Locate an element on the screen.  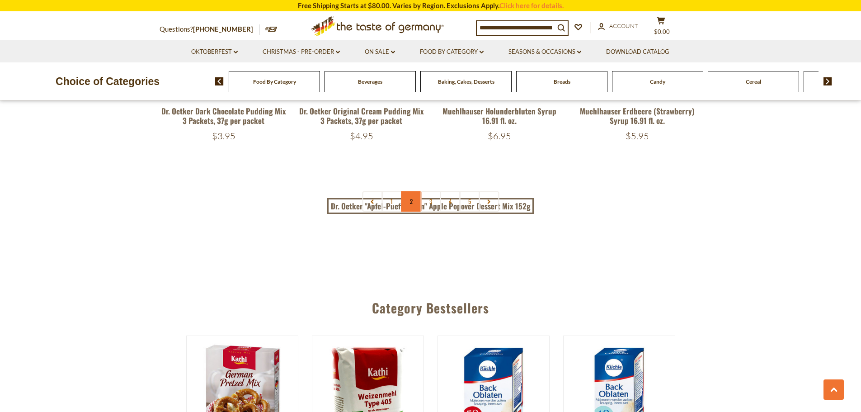
a: Muehlhauser Erdbeere (Strawberry) Syrup 16.91 fl. oz. is located at coordinates (637, 116).